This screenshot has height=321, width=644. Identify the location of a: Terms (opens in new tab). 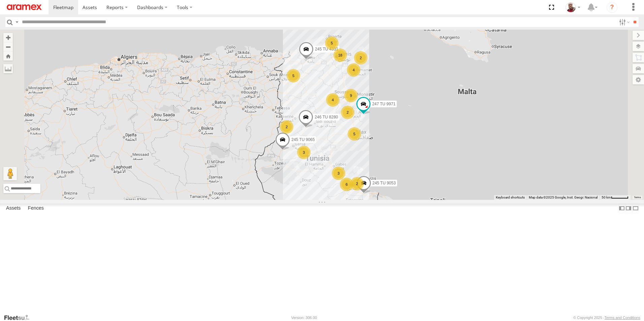
(637, 197).